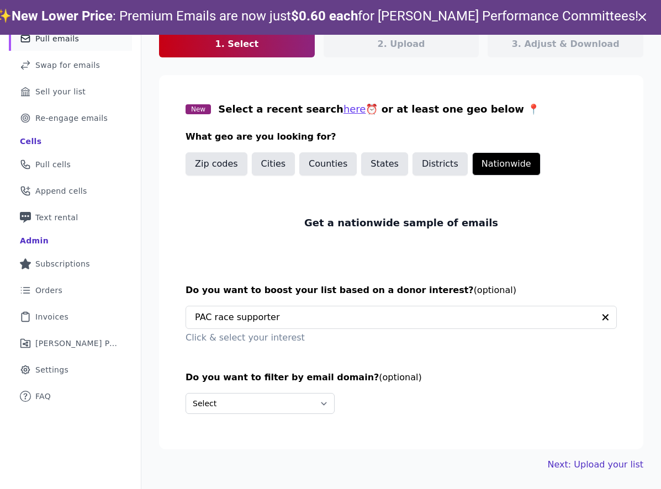 Image resolution: width=661 pixels, height=489 pixels. Describe the element at coordinates (71, 118) in the screenshot. I see `span: Re-engage emails` at that location.